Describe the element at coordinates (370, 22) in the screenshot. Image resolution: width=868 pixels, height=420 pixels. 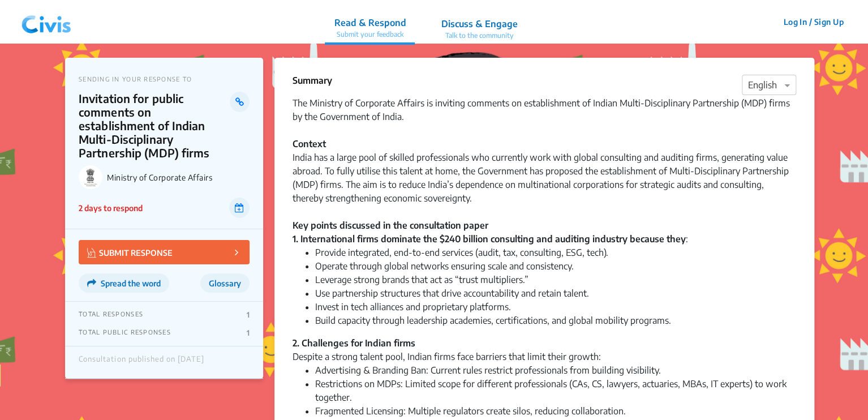
I see `p: Read & Respond` at that location.